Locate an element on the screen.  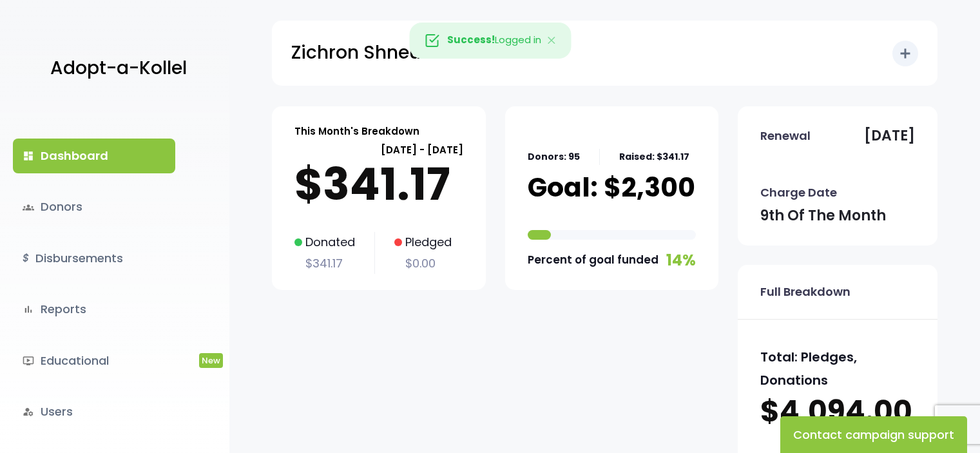
p: Percent of goal funded is located at coordinates (593, 260).